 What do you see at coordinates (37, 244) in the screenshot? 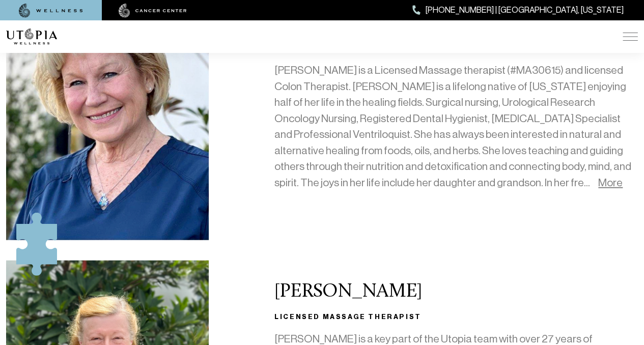
I see `img: icon` at bounding box center [37, 244].